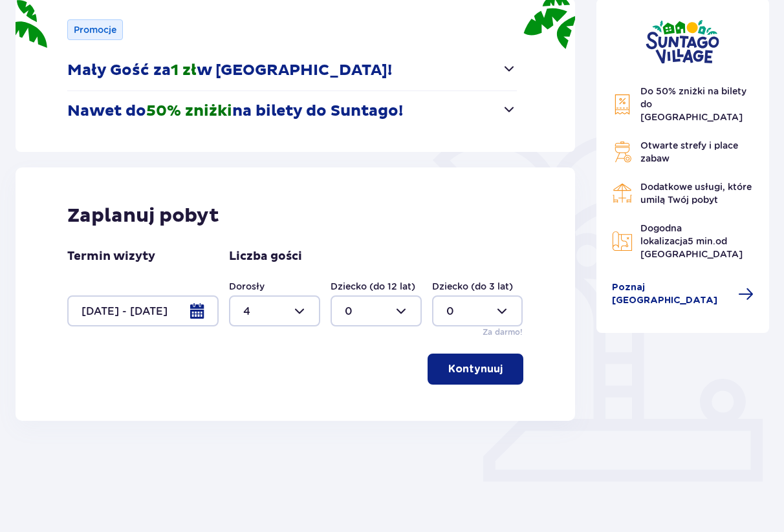 This screenshot has height=532, width=784. What do you see at coordinates (235, 111) in the screenshot?
I see `p: Nawet do na bilety do Suntago!` at bounding box center [235, 111].